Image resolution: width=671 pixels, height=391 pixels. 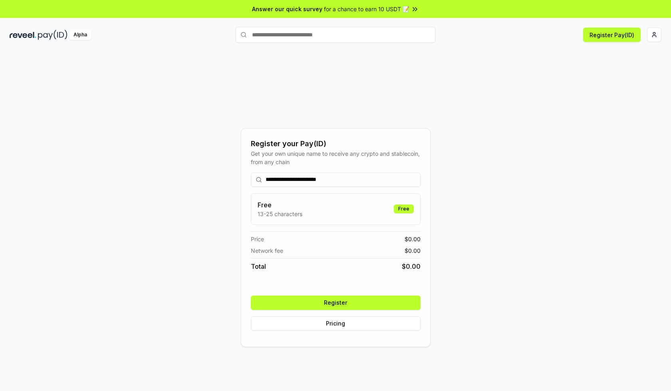 I want to click on button: Register Pay(ID), so click(x=612, y=35).